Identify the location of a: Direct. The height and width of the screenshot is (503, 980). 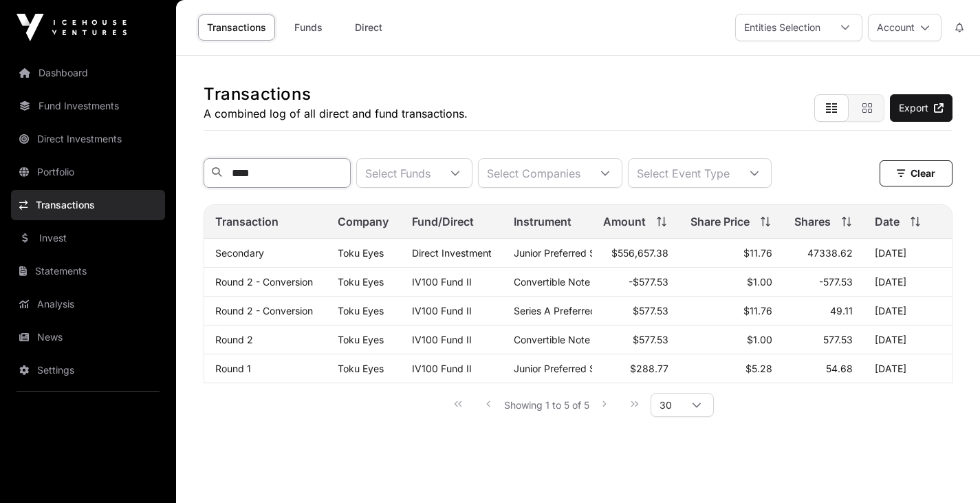
(369, 27).